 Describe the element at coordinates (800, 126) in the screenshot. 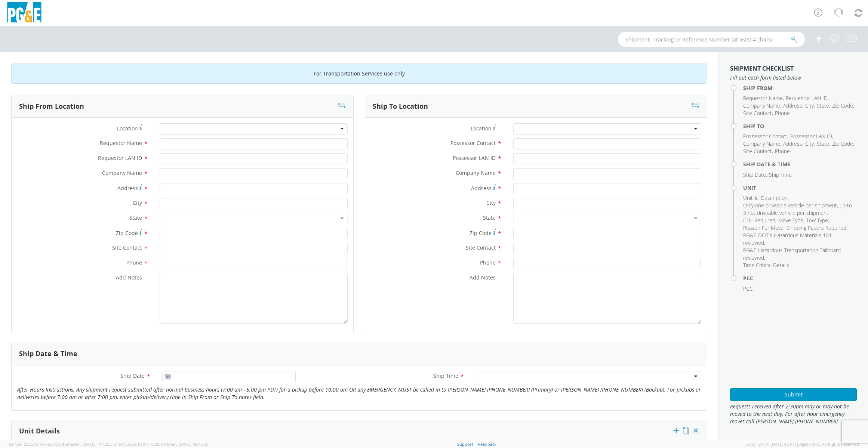

I see `h4: Ship To` at that location.